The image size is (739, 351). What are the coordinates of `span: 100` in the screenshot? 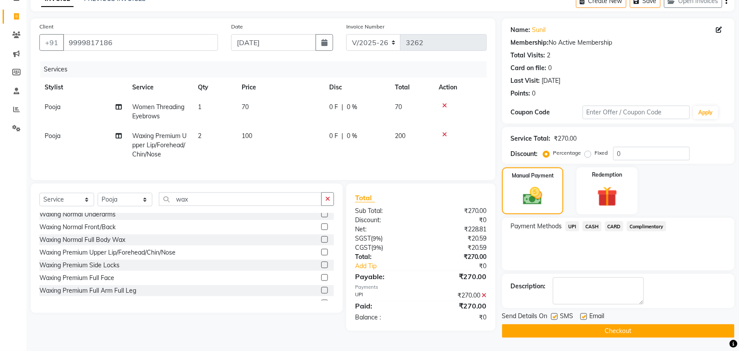 It's located at (247, 136).